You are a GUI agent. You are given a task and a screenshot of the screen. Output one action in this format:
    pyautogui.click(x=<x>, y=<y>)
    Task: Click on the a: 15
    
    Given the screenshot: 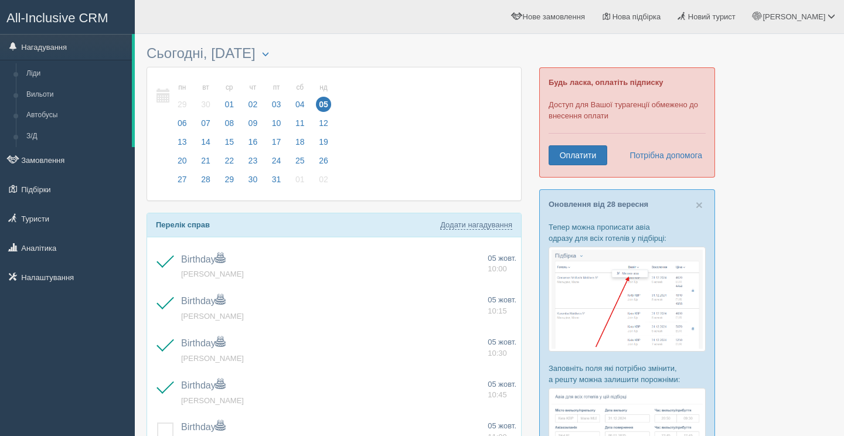 What is the action you would take?
    pyautogui.click(x=229, y=145)
    